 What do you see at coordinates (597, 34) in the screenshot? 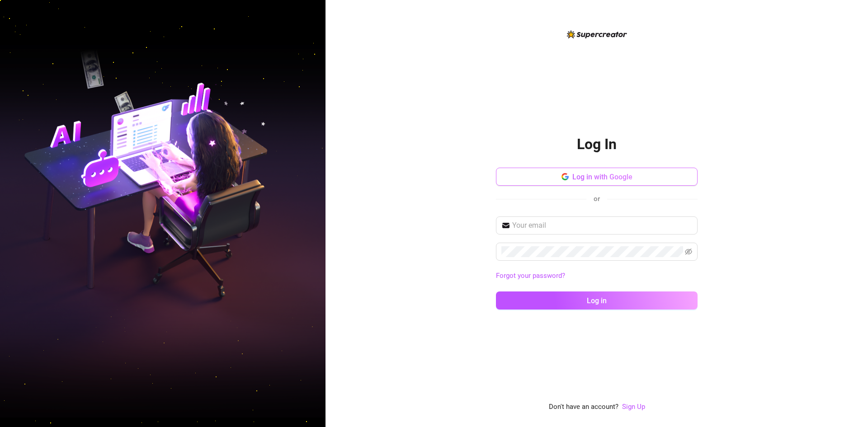
I see `img: logo-BBDzfeDw.svg` at bounding box center [597, 34].